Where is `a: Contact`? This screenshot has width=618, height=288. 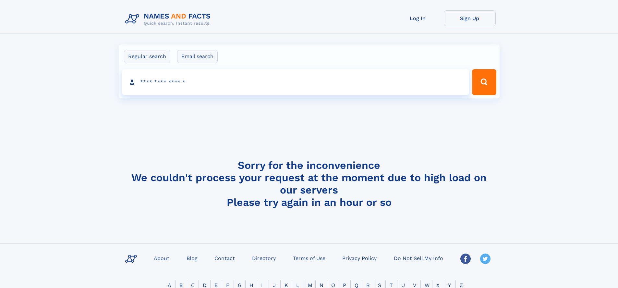 a: Contact is located at coordinates (224, 258).